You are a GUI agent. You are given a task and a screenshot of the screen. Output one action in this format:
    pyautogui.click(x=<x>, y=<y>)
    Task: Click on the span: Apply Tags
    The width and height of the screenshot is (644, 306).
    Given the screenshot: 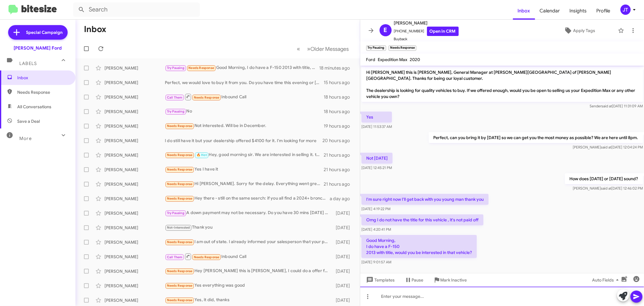 What is the action you would take?
    pyautogui.click(x=584, y=31)
    